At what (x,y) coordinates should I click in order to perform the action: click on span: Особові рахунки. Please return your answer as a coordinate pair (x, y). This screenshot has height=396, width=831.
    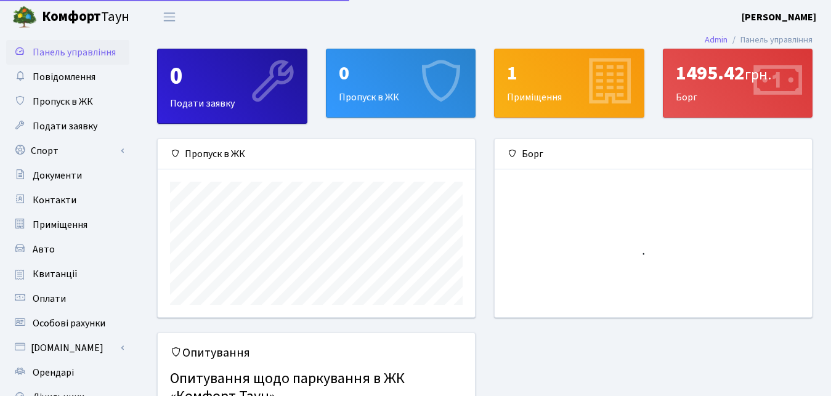
    Looking at the image, I should click on (69, 324).